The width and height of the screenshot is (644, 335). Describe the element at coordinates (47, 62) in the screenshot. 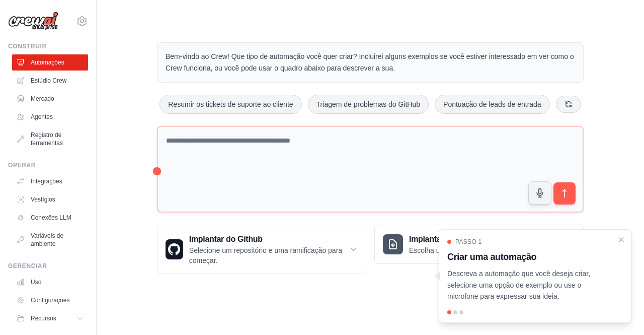

I see `font: Automações` at that location.